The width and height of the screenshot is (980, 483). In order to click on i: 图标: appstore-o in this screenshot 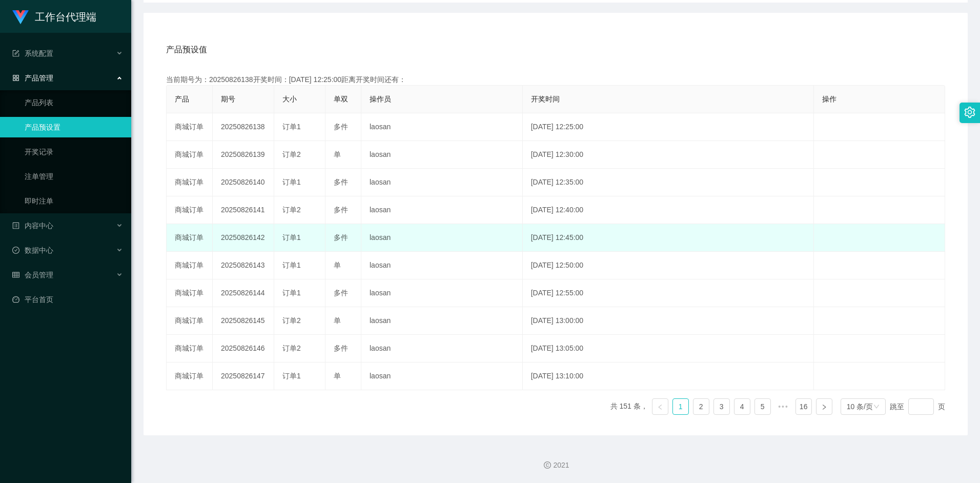, I will do `click(16, 78)`.